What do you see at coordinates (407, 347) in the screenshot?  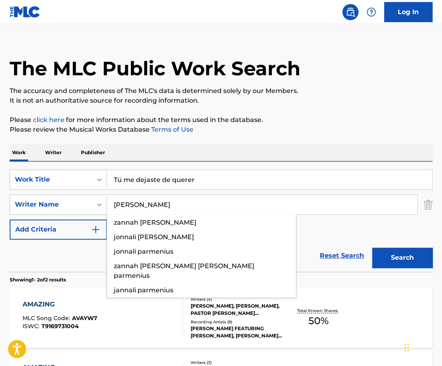 I see `div: Drag` at bounding box center [407, 347].